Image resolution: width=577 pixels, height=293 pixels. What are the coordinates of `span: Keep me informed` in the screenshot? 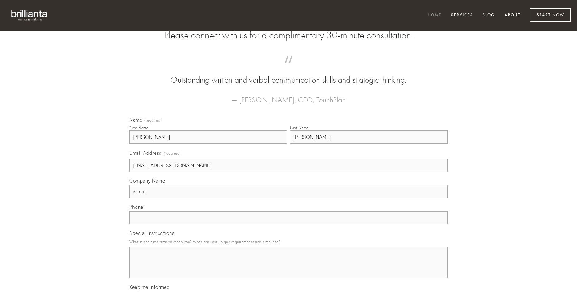 It's located at (149, 287).